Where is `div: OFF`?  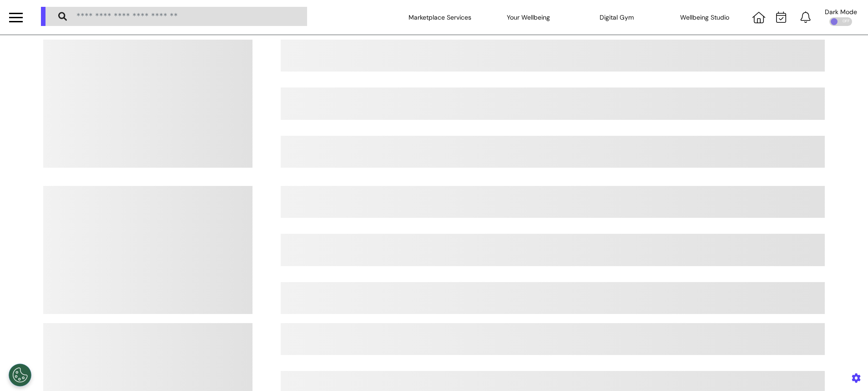
div: OFF is located at coordinates (841, 21).